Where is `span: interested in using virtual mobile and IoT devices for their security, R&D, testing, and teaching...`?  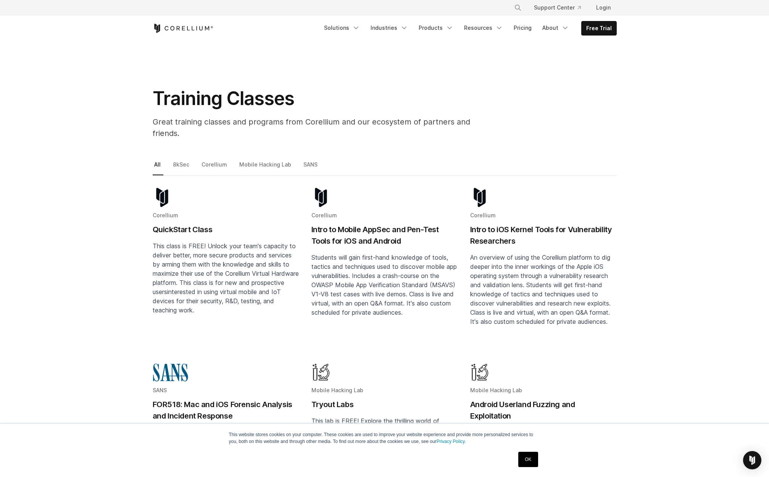
span: interested in using virtual mobile and IoT devices for their security, R&D, testing, and teaching... is located at coordinates (217, 301).